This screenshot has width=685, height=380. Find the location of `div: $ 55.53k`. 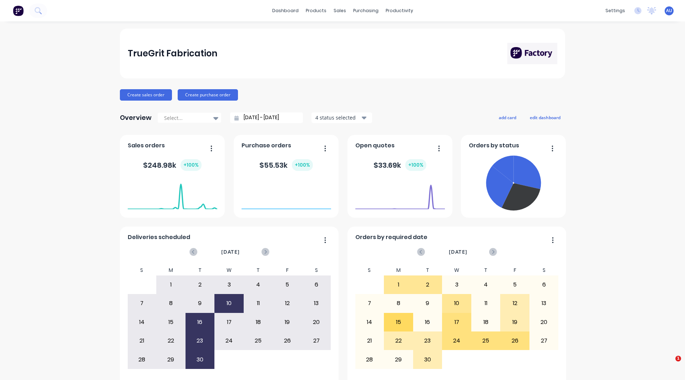

div: $ 55.53k is located at coordinates (286, 165).